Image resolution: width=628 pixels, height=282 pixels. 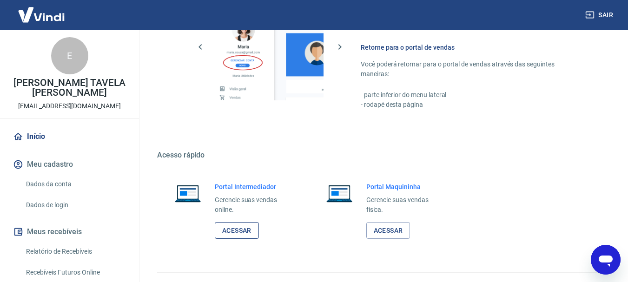 What do you see at coordinates (405, 205) in the screenshot?
I see `p: Gerencie suas vendas física.` at bounding box center [405, 205].